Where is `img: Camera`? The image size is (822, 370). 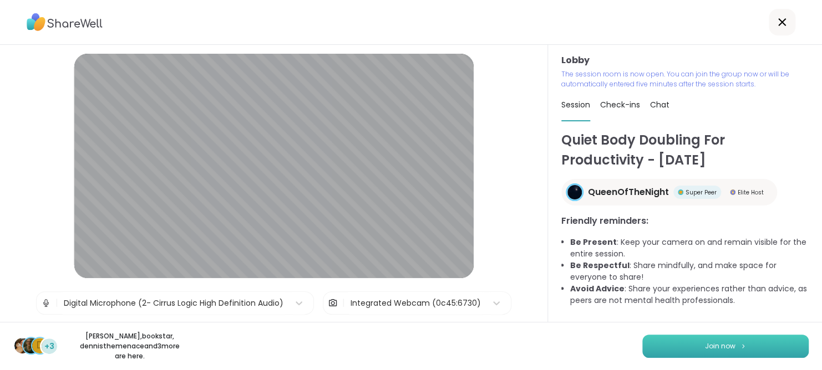
img: Camera is located at coordinates (333, 303).